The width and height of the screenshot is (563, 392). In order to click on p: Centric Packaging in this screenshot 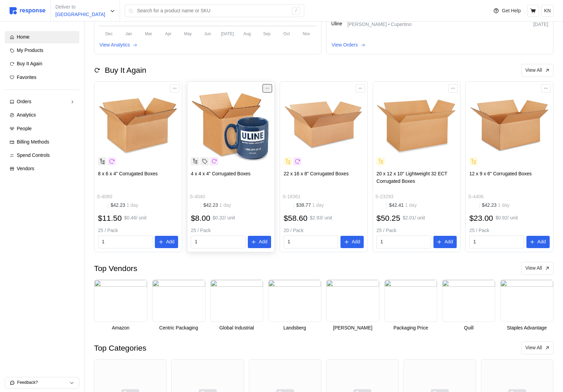, I will do `click(179, 328)`.